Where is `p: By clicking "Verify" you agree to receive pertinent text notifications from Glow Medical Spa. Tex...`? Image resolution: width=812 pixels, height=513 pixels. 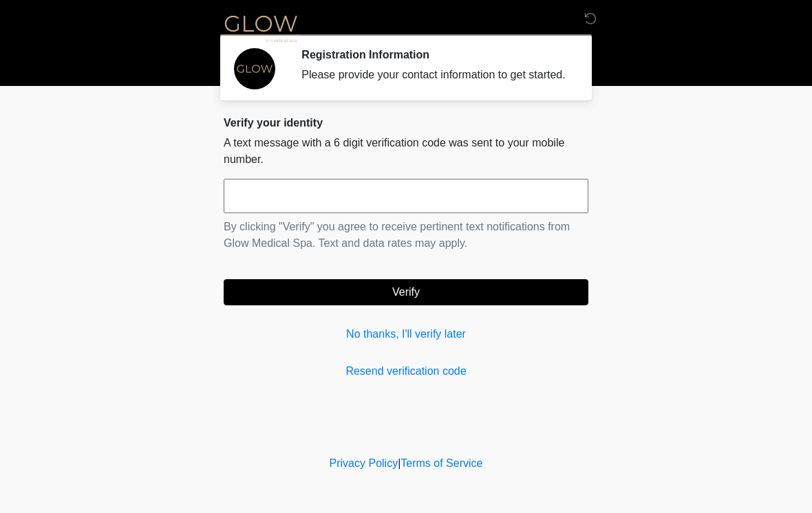
p: By clicking "Verify" you agree to receive pertinent text notifications from Glow Medical Spa. Tex... is located at coordinates (406, 235).